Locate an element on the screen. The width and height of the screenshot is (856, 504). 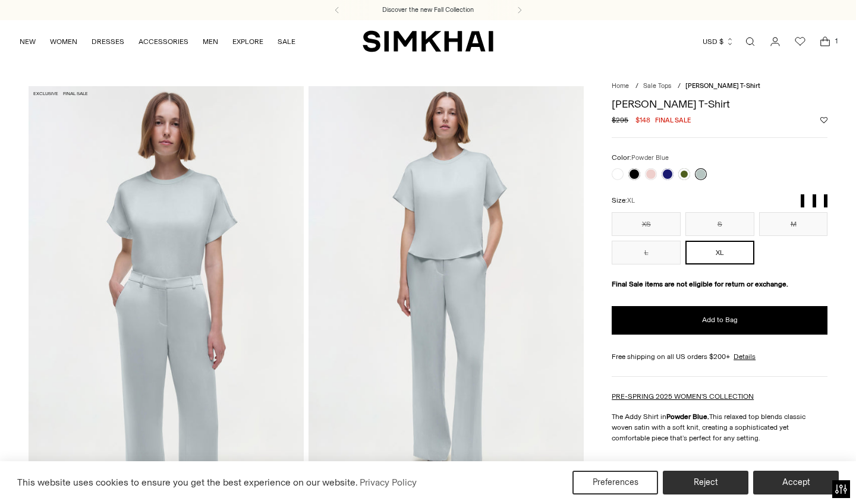
a: PRE-SPRING 2025 WOMEN'S COLLECTION is located at coordinates (683, 396).